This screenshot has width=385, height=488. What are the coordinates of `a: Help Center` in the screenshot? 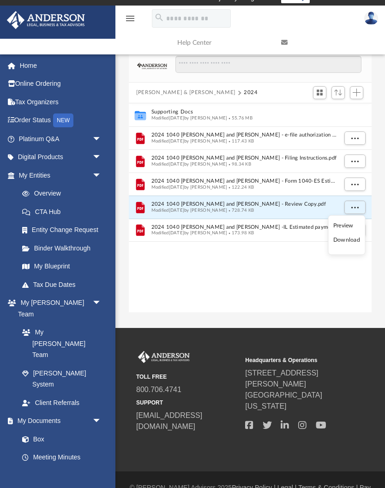 It's located at (222, 42).